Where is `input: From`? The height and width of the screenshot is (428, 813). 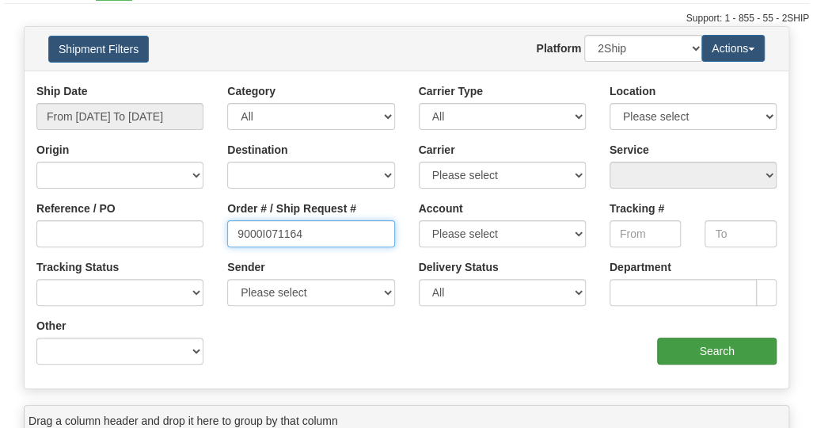
input: From is located at coordinates (645, 234).